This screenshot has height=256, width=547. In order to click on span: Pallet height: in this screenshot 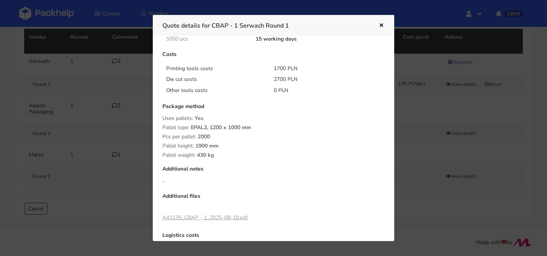, I will do `click(178, 146)`.